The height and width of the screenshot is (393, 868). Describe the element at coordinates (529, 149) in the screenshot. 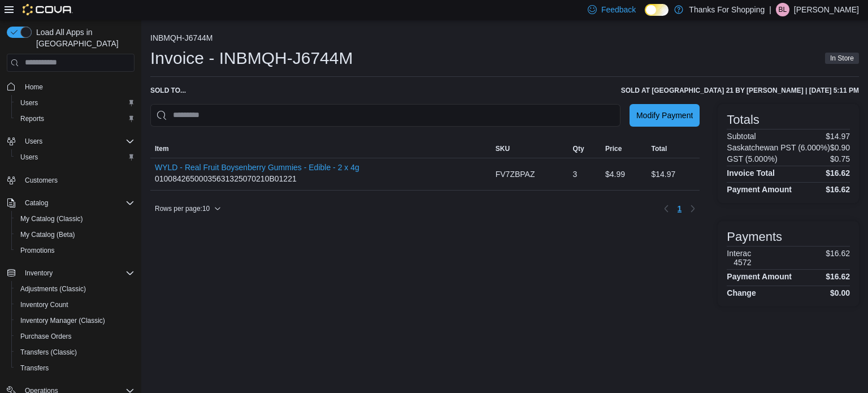

I see `button: SKU` at that location.